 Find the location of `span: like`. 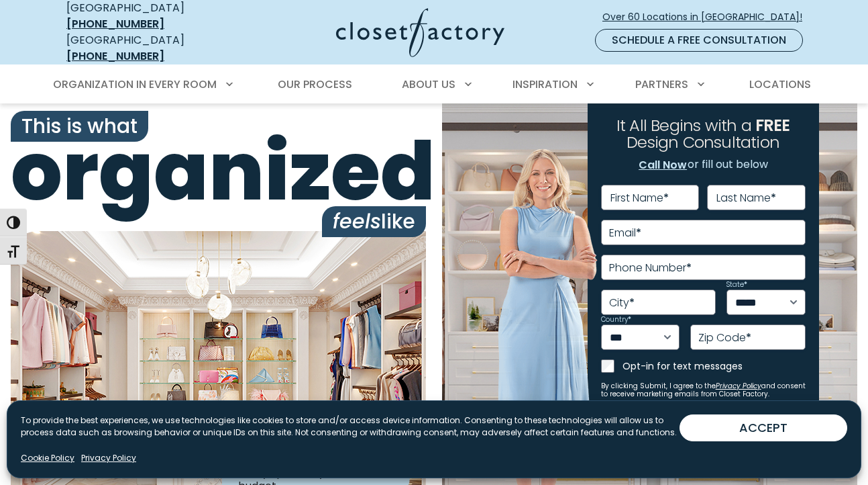

span: like is located at coordinates (373, 221).